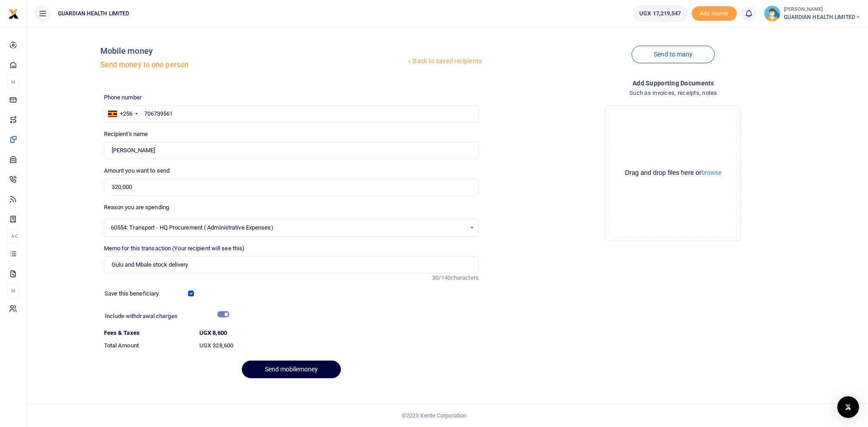 This screenshot has height=427, width=868. I want to click on span: 60554: Transport - HQ Procurement ( Administrative Expenses), so click(288, 228).